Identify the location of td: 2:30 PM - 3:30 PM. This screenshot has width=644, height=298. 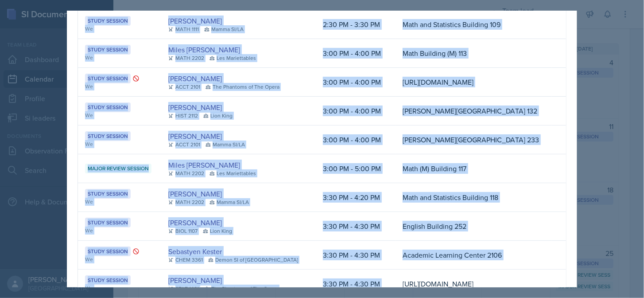
(356, 25).